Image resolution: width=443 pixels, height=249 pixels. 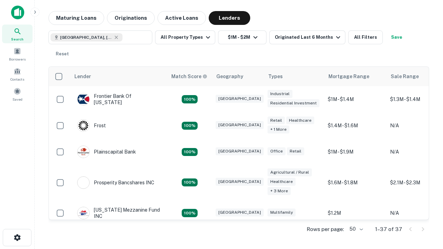 I want to click on td: $1.6M - $1.8M, so click(x=355, y=182).